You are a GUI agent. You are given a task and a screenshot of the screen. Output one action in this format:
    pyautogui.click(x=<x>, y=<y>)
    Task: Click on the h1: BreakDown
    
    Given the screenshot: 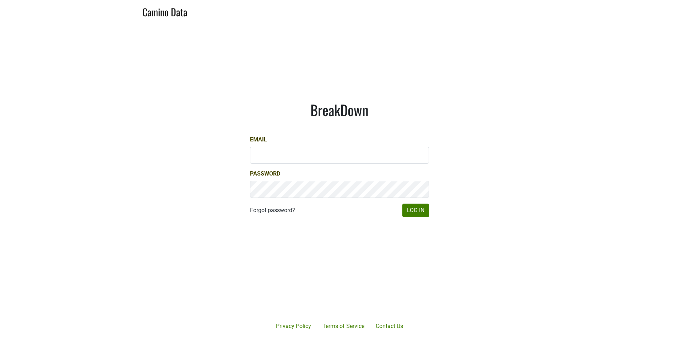 What is the action you would take?
    pyautogui.click(x=340, y=110)
    